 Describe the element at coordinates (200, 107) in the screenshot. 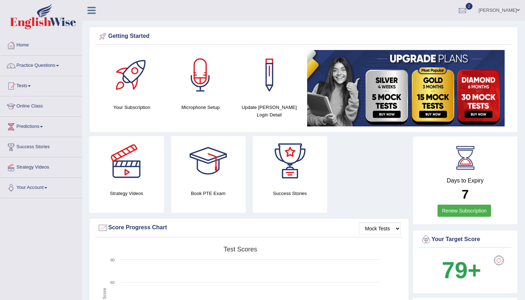

I see `h4: Microphone Setup` at that location.